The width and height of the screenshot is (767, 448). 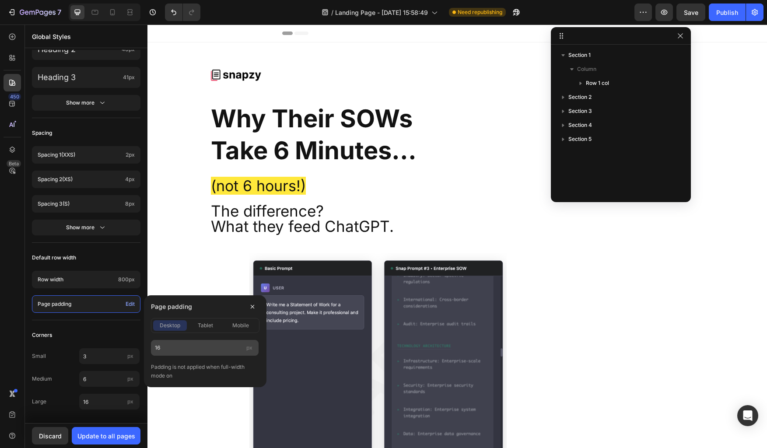 What do you see at coordinates (34, 12) in the screenshot?
I see `button: 7` at bounding box center [34, 12].